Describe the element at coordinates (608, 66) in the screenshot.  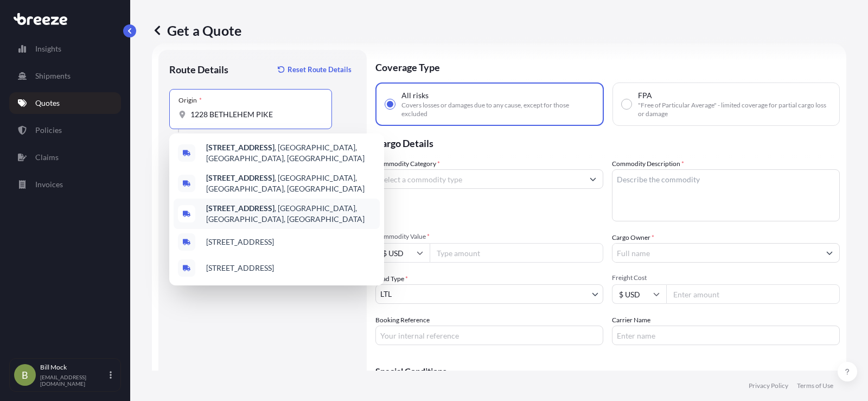
I see `p: Coverage Type` at that location.